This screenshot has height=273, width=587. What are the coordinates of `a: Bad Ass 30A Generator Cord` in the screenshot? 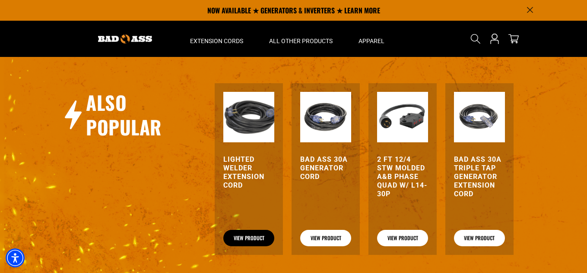 It's located at (326, 168).